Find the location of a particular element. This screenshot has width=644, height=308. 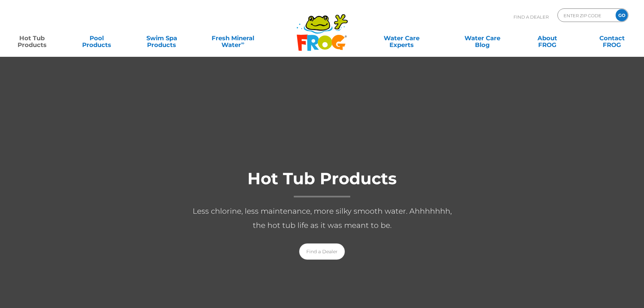

a: ContactFROG is located at coordinates (612, 38).